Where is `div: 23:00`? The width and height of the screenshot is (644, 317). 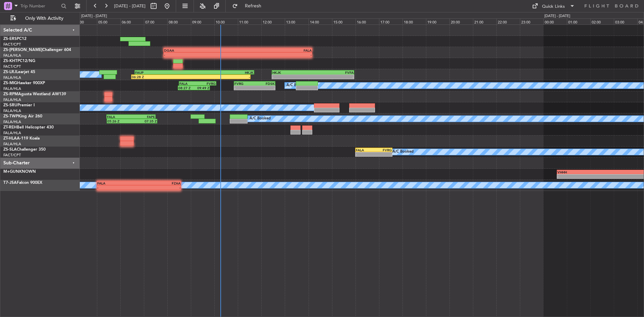 div: 23:00 is located at coordinates (531, 22).